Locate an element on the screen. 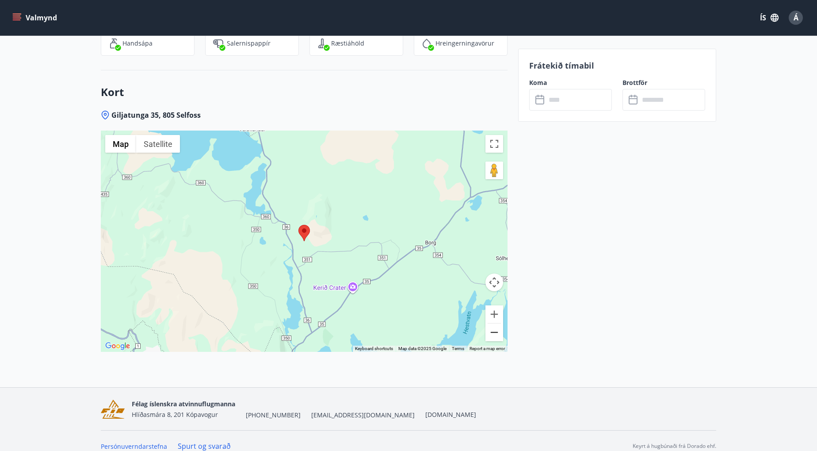 Image resolution: width=817 pixels, height=451 pixels. p: Frátekið tímabil is located at coordinates (618, 65).